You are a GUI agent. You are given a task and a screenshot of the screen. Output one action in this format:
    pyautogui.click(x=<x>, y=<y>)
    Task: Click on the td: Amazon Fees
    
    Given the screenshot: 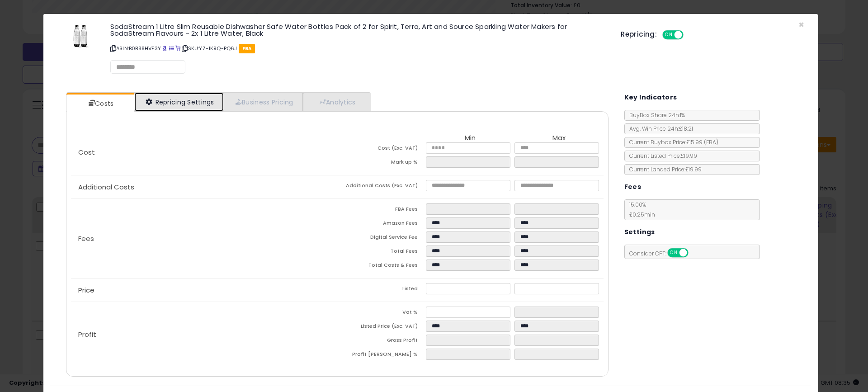 What is the action you would take?
    pyautogui.click(x=381, y=224)
    